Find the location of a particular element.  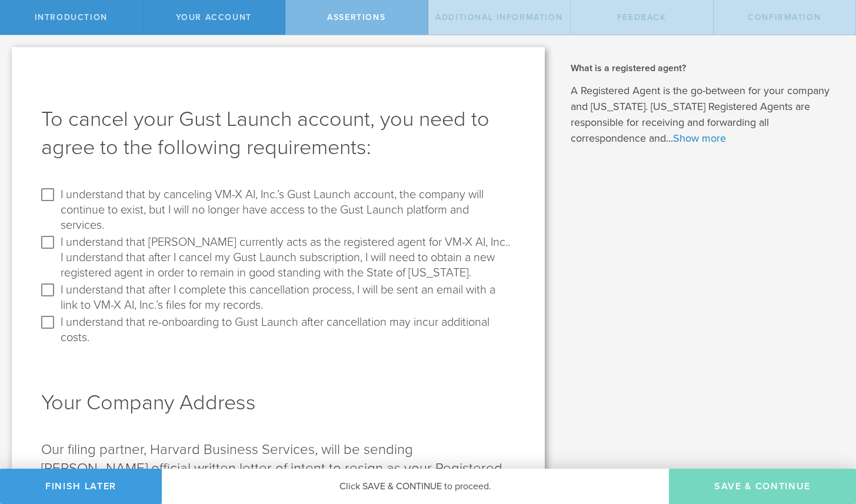

button: Save & Continue is located at coordinates (763, 486).